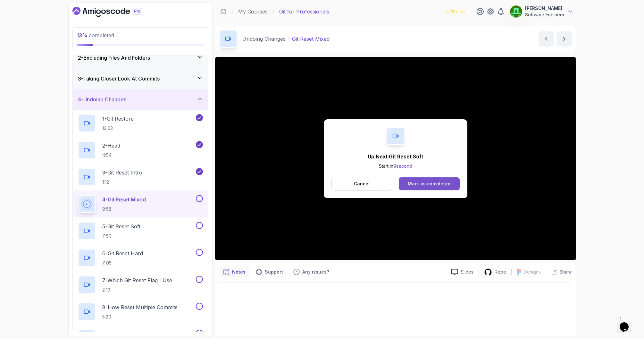 This screenshot has width=644, height=339. I want to click on button: Support button, so click(270, 272).